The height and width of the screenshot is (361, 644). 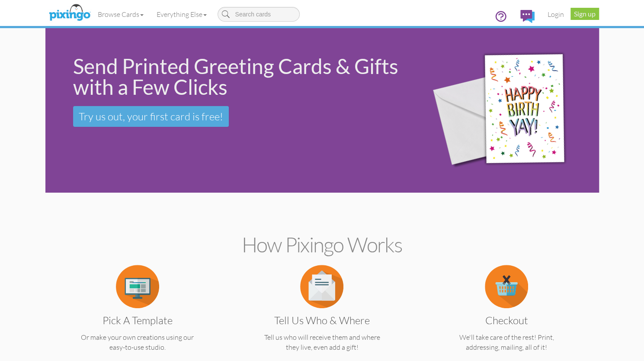 I want to click on h3: Tell us Who & Where, so click(x=322, y=320).